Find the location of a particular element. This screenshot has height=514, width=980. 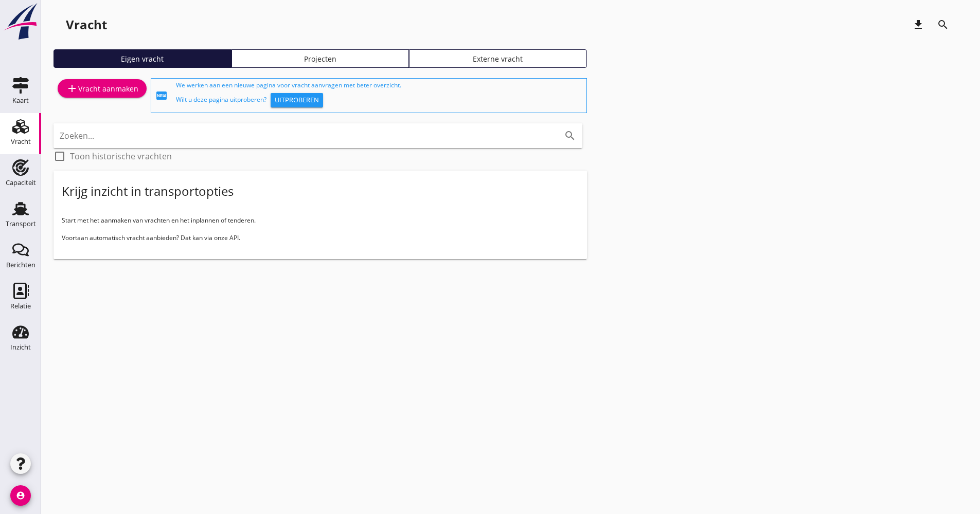

a: Eigen vracht is located at coordinates (143, 58).